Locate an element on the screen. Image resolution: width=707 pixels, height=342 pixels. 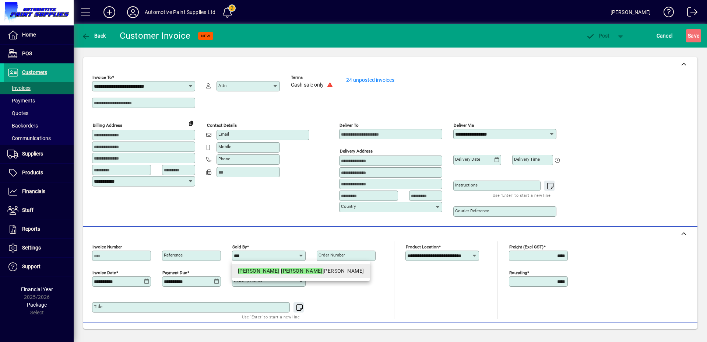
span: ost is located at coordinates (598, 36).